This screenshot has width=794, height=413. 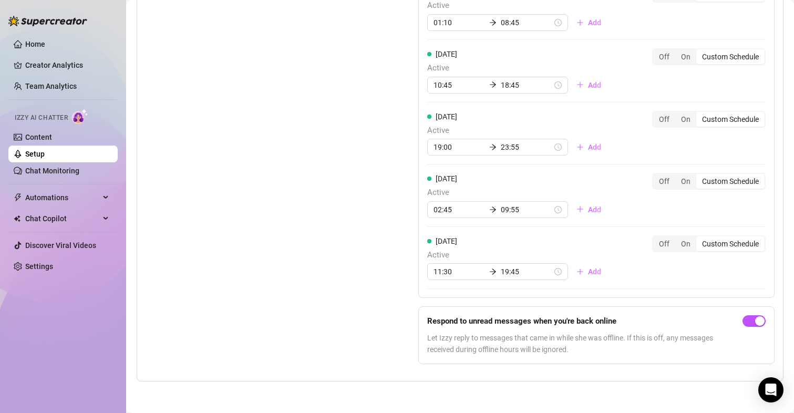 What do you see at coordinates (38, 137) in the screenshot?
I see `a: Content` at bounding box center [38, 137].